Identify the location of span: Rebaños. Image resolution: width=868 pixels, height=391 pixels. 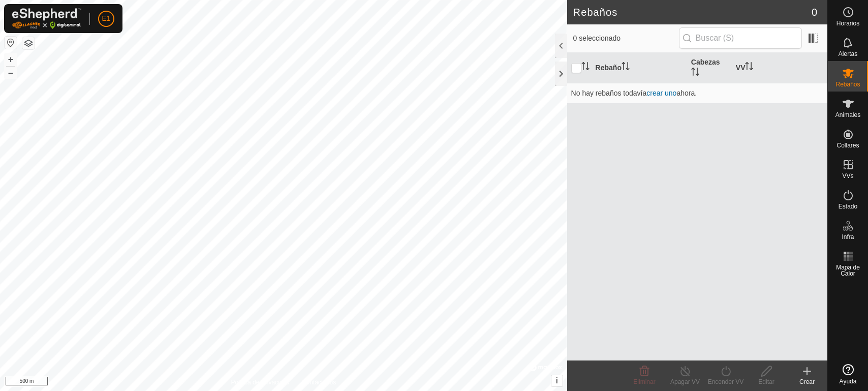
(848, 85).